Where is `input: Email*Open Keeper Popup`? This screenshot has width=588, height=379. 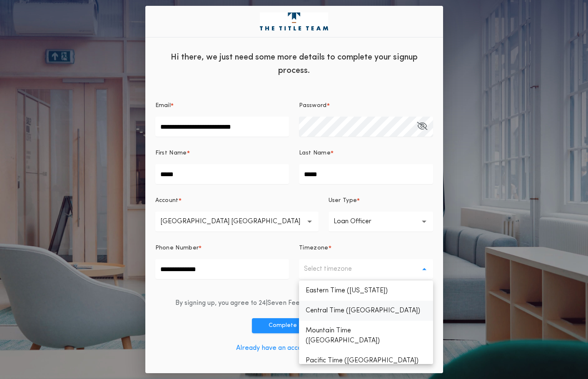 input: Email*Open Keeper Popup is located at coordinates (222, 127).